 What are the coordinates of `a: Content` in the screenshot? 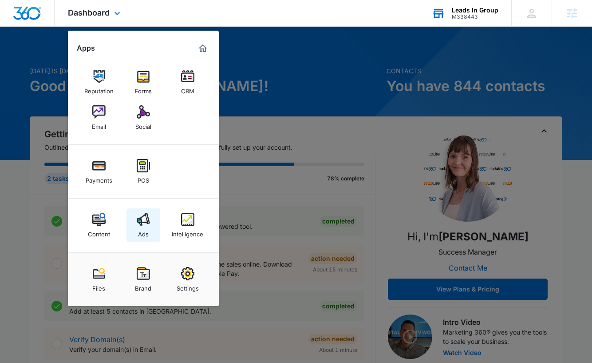 It's located at (99, 225).